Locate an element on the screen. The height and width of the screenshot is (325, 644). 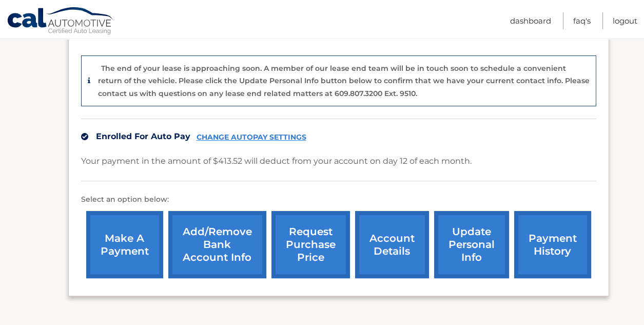
a: payment history is located at coordinates (553, 244).